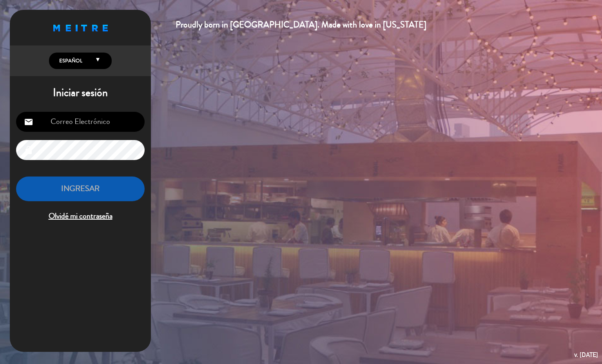  Describe the element at coordinates (70, 61) in the screenshot. I see `span: Español` at that location.